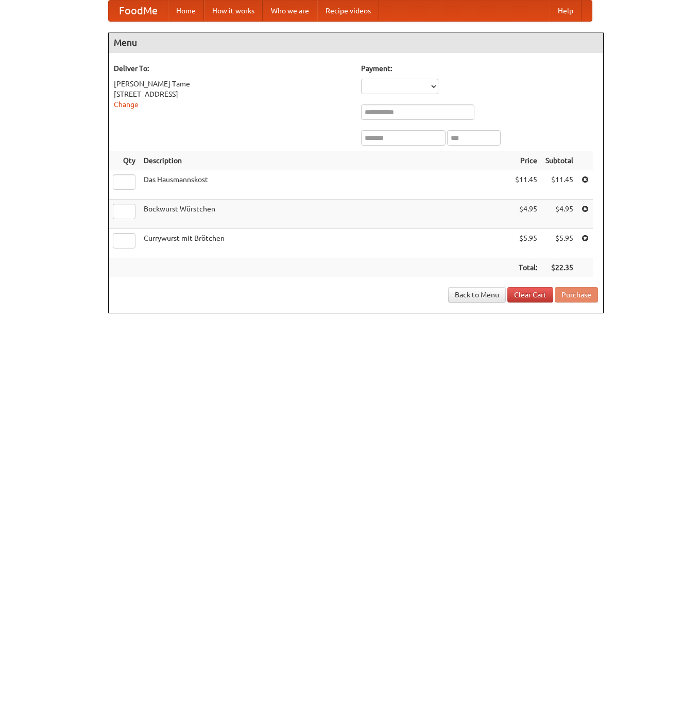 This screenshot has width=700, height=728. What do you see at coordinates (325, 185) in the screenshot?
I see `td: Das Hausmannskost` at bounding box center [325, 185].